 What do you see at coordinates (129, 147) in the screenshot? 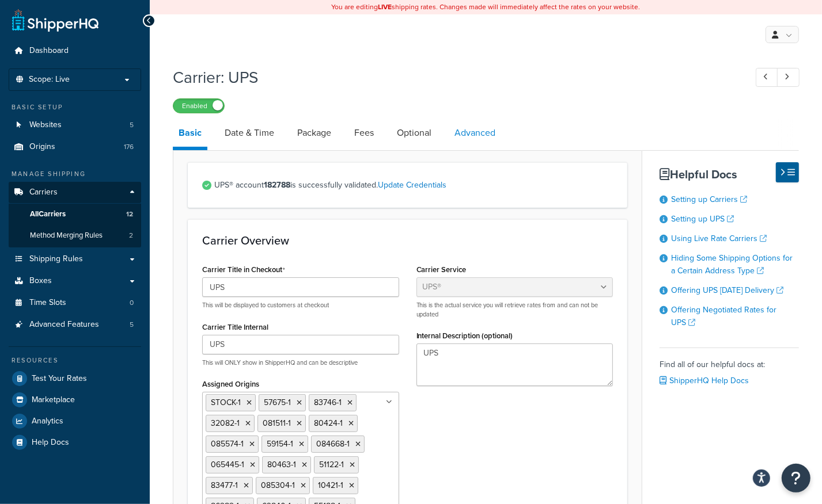
I see `span: 176` at bounding box center [129, 147].